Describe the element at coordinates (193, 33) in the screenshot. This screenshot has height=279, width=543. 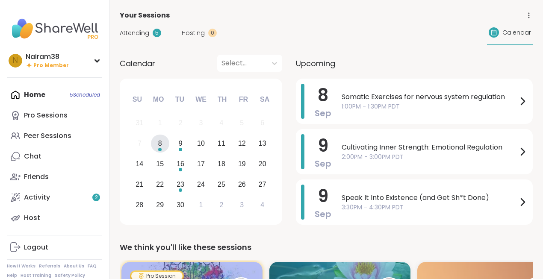
I see `span: Hosting` at that location.